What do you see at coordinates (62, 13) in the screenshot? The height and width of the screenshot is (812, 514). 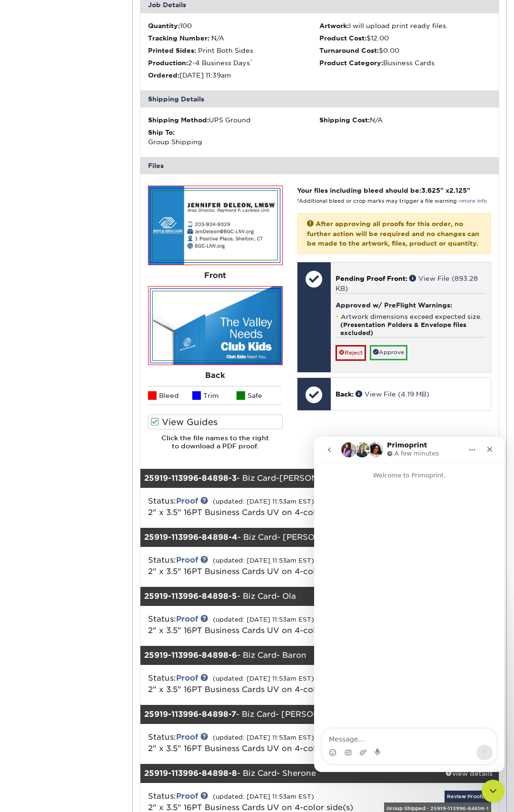 I see `img: Profile image for Avery` at bounding box center [62, 13].